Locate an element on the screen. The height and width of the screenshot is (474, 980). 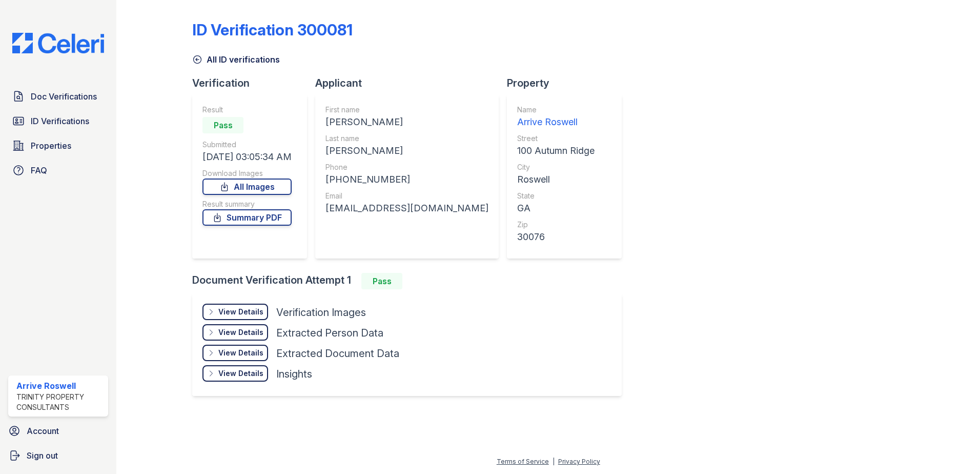
a: Doc Verifications is located at coordinates (58, 97).